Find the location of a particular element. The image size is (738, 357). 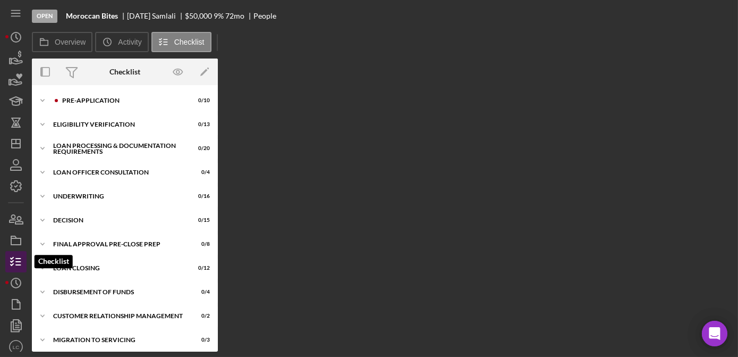

div: 0 / 20 is located at coordinates (200, 148).